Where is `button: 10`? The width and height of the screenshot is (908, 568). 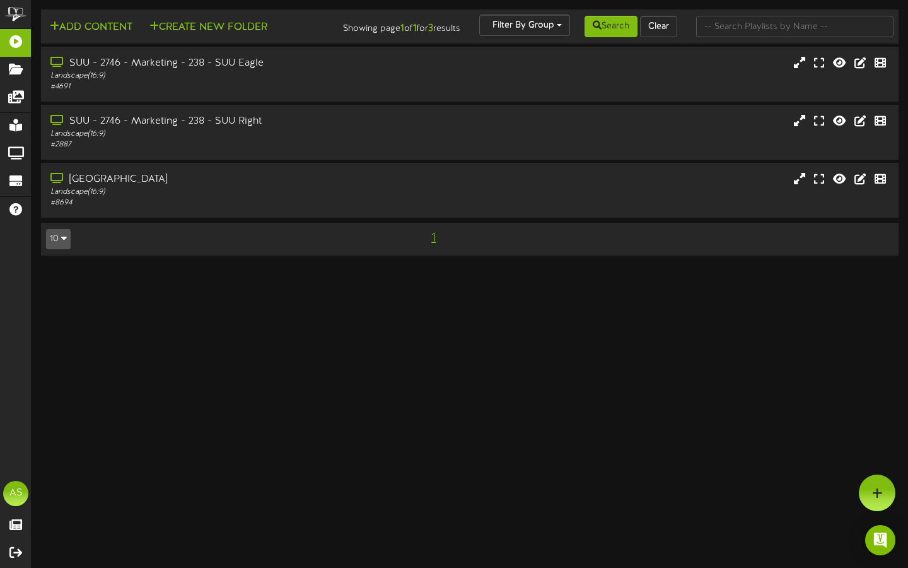
button: 10 is located at coordinates (58, 239).